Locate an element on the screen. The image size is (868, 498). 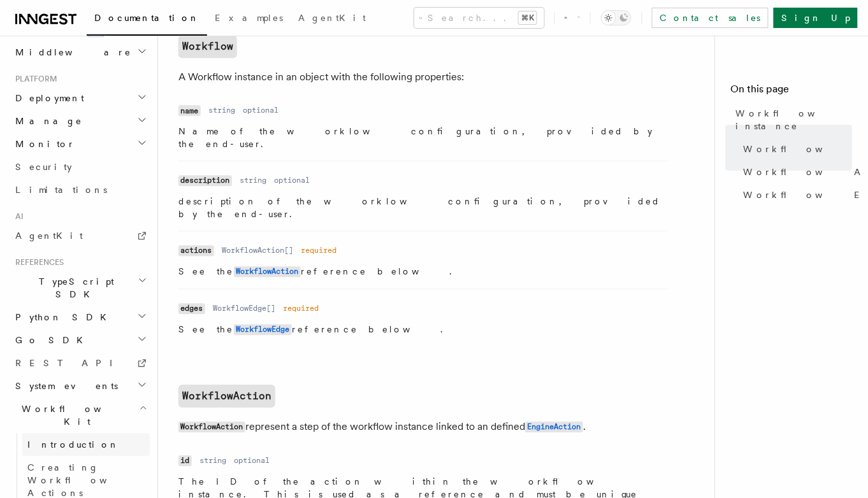
span: Introduction is located at coordinates (74, 444).